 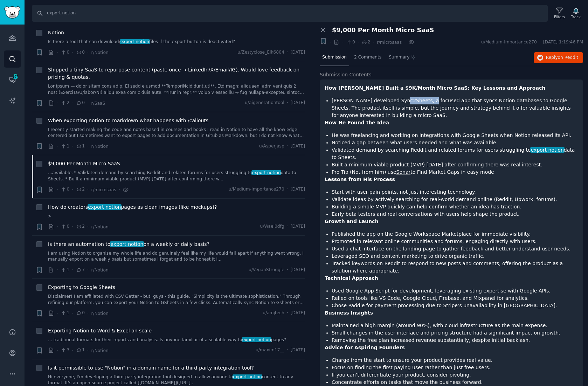 I want to click on strong: Advice for Aspiring Founders, so click(x=365, y=348).